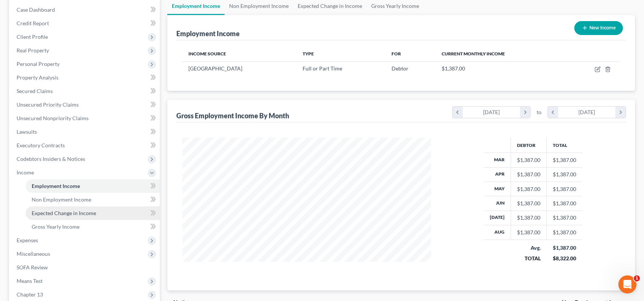  What do you see at coordinates (498, 232) in the screenshot?
I see `th: Aug` at bounding box center [498, 232].